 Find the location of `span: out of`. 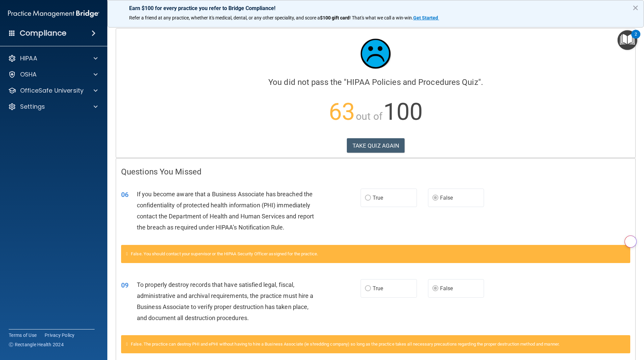

span: out of is located at coordinates (369, 116).